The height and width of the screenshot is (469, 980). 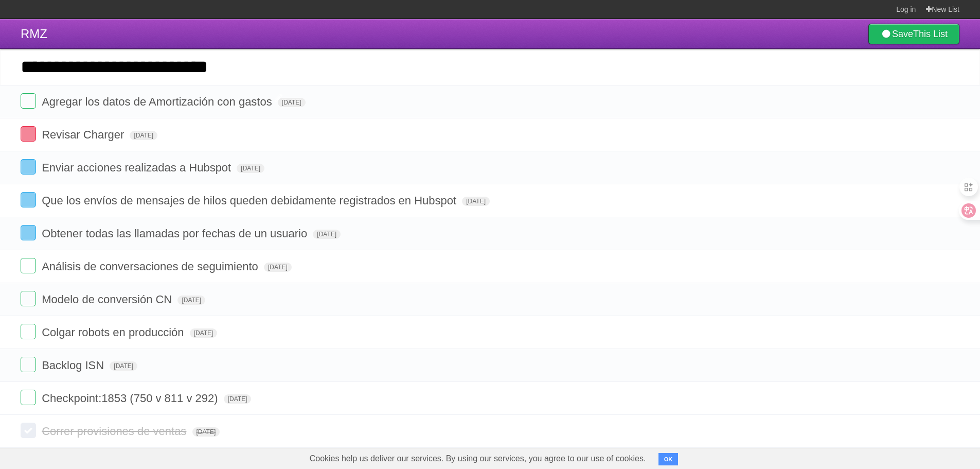 I want to click on span: Que los envíos de mensajes de hilos queden debidamente registrados en Hubspot, so click(x=250, y=200).